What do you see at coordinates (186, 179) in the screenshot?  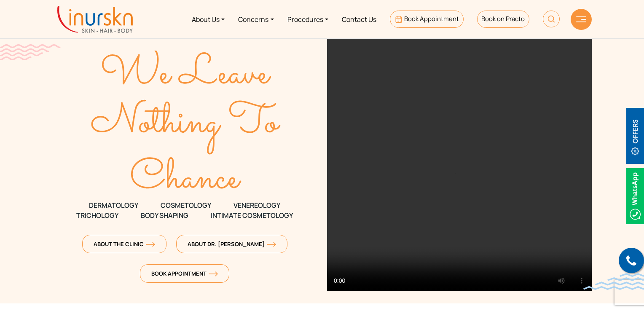 I see `text: Chance` at bounding box center [186, 179].